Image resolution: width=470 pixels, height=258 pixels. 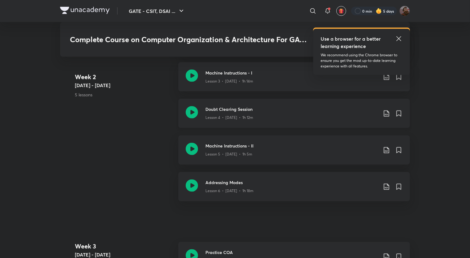 I want to click on img: streak, so click(x=379, y=11).